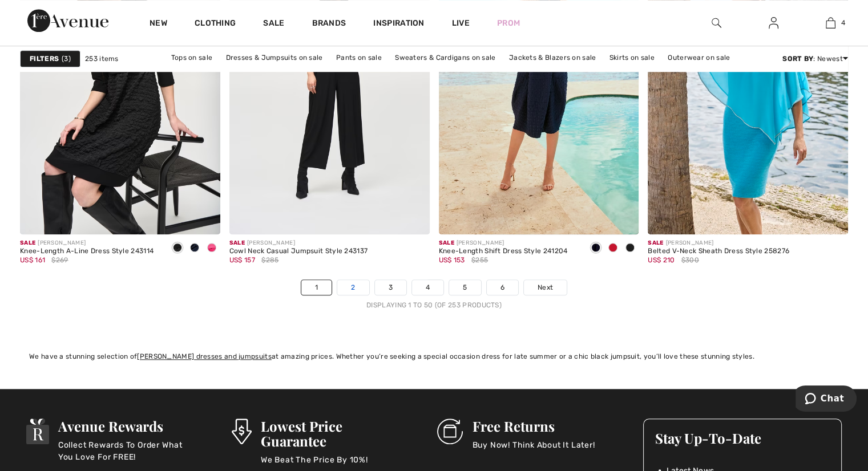 Image resolution: width=868 pixels, height=471 pixels. I want to click on nav: Page navigation, so click(433, 295).